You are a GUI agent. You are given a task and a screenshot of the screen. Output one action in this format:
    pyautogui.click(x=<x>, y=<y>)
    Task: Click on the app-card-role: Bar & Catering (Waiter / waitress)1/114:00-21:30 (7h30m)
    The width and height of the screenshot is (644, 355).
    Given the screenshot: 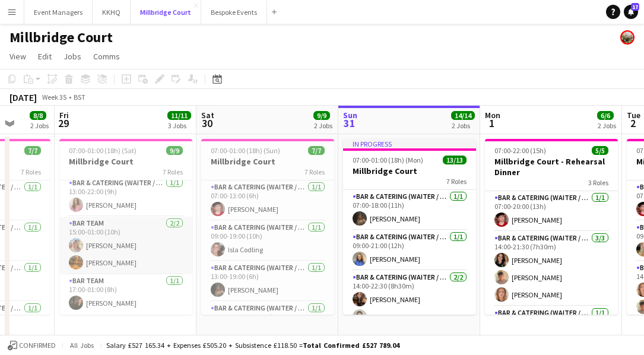 What is the action you would take?
    pyautogui.click(x=268, y=322)
    